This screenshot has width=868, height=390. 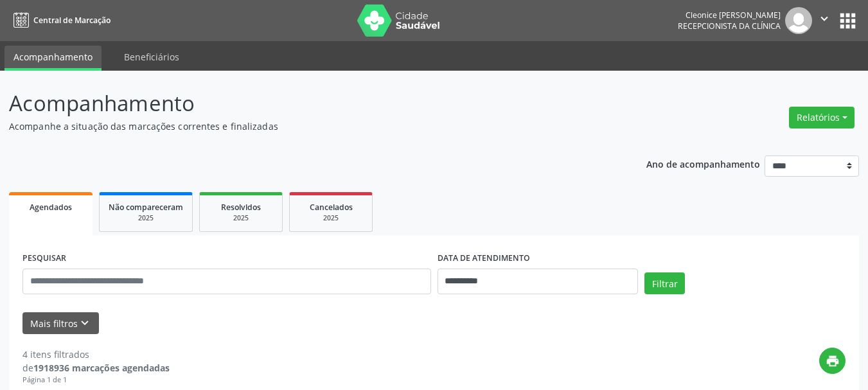 I want to click on i: print, so click(x=833, y=361).